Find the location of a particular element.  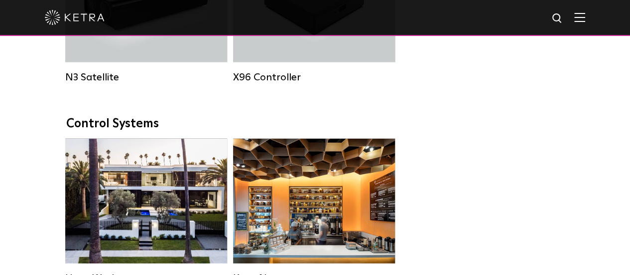

div: Control Systems is located at coordinates (315, 124).